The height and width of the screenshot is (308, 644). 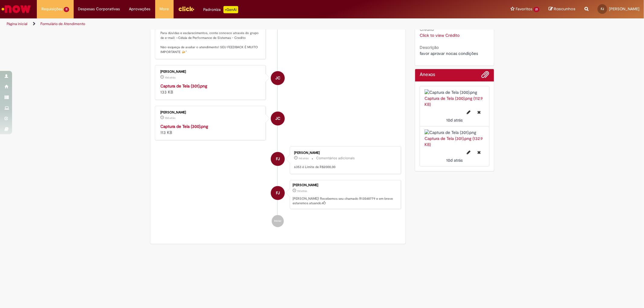 I want to click on button: Editar nome de arquivo Captura de Tela (301).png, so click(x=469, y=152).